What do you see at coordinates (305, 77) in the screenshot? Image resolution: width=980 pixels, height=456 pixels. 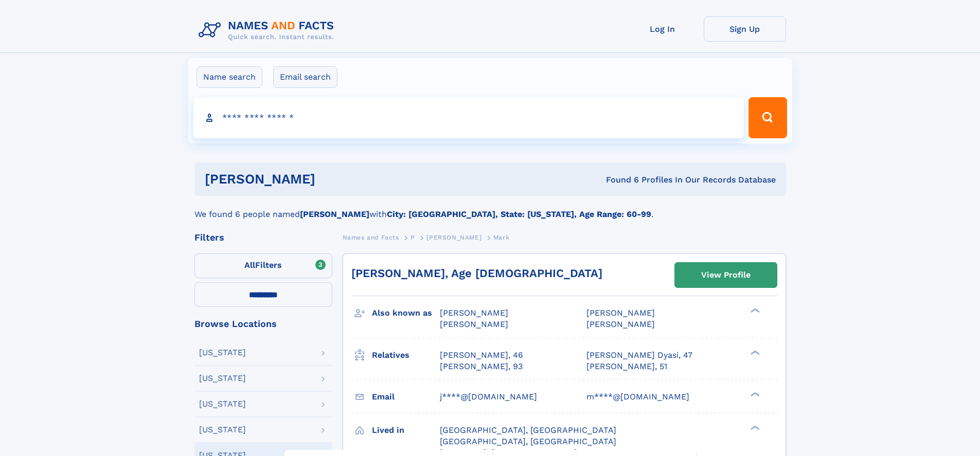 I see `label: Email search` at bounding box center [305, 77].